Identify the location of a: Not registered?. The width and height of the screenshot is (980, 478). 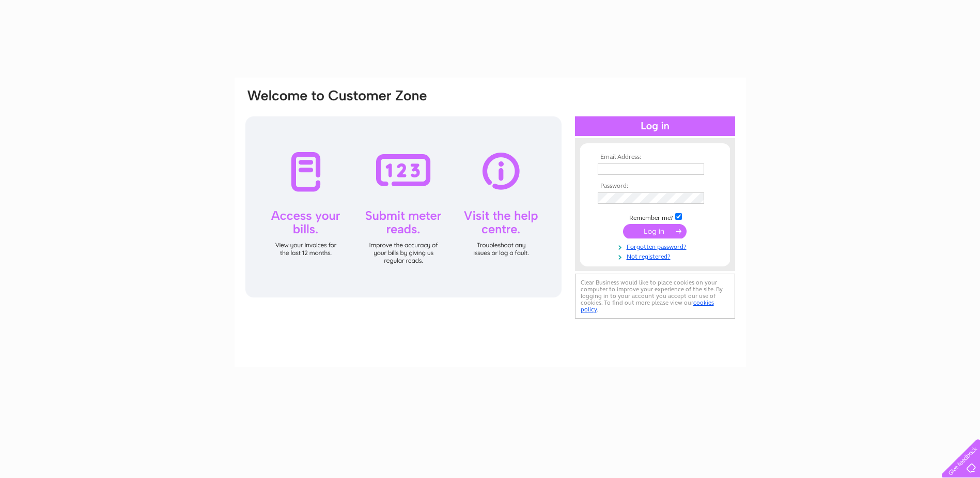
(656, 255).